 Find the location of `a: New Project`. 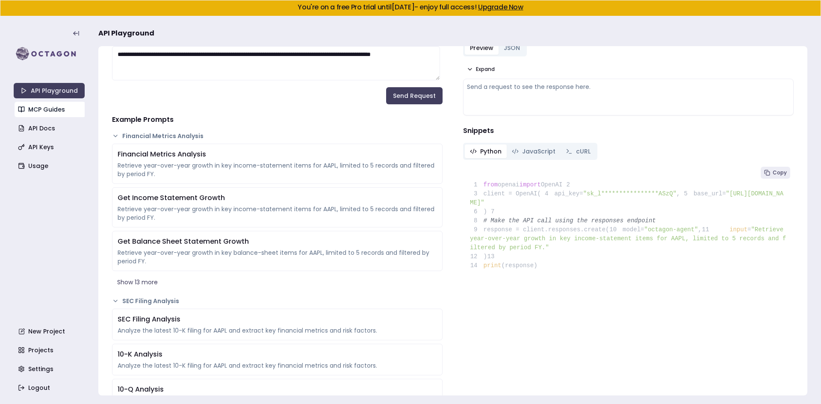

a: New Project is located at coordinates (50, 331).